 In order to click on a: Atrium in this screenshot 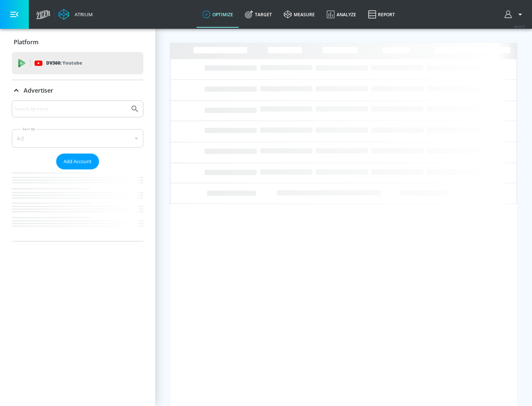, I will do `click(76, 14)`.